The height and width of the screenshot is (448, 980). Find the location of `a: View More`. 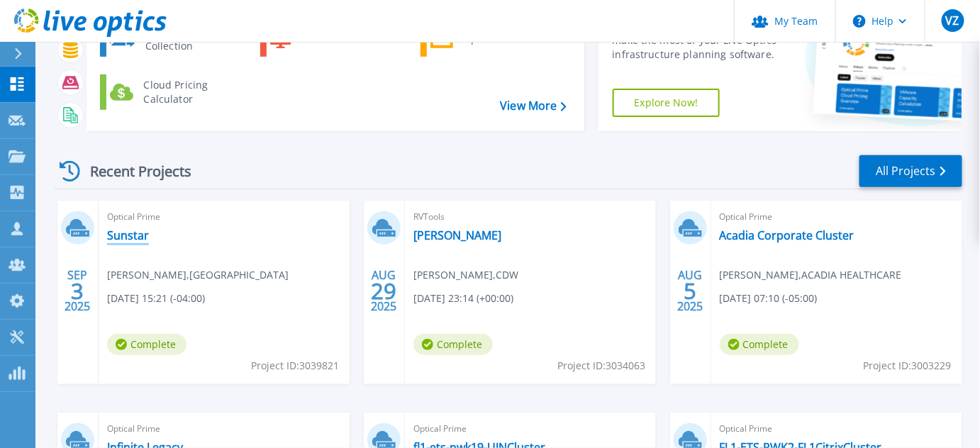

a: View More is located at coordinates (533, 106).